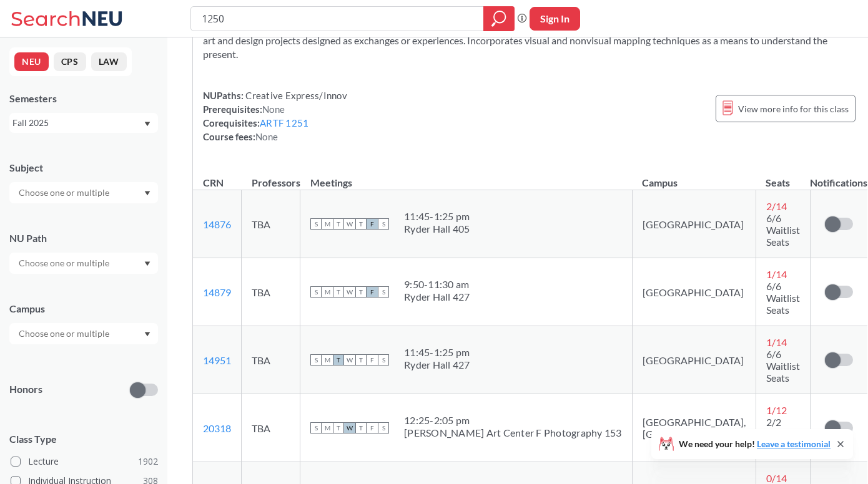 The width and height of the screenshot is (868, 484). Describe the element at coordinates (694, 176) in the screenshot. I see `th: Campus` at that location.